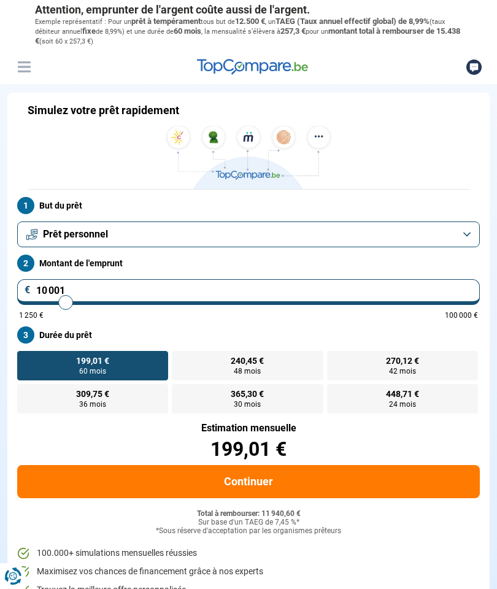 The image size is (497, 589). I want to click on span: prêt à tempérament, so click(166, 21).